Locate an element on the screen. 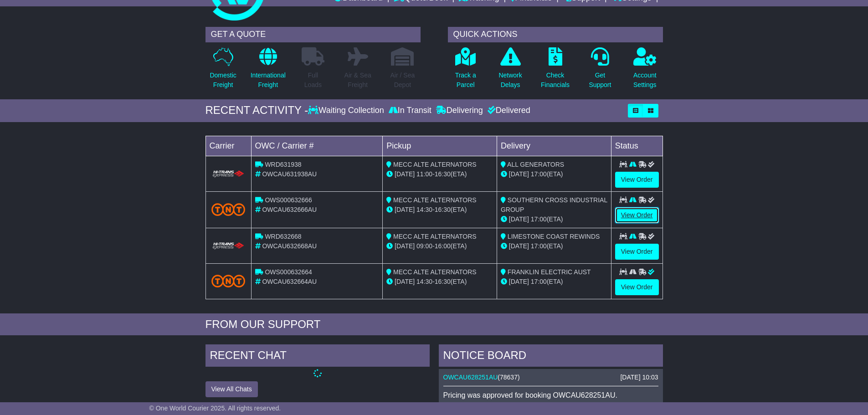  span: © One World Courier 2025. All rights reserved. is located at coordinates (215, 408).